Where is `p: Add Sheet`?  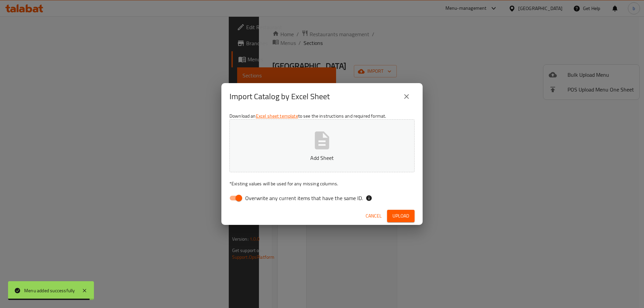
p: Add Sheet is located at coordinates (322, 158).